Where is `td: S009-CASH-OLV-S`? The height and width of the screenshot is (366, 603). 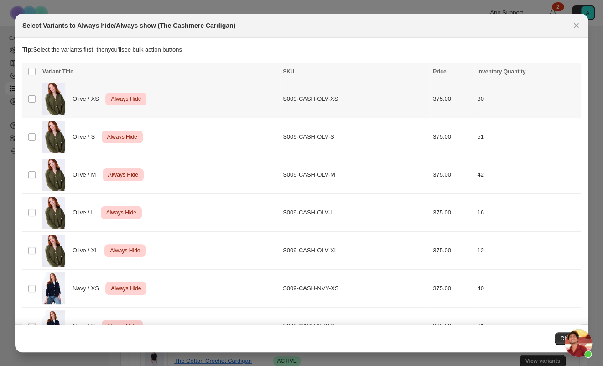 td: S009-CASH-OLV-S is located at coordinates (355, 136).